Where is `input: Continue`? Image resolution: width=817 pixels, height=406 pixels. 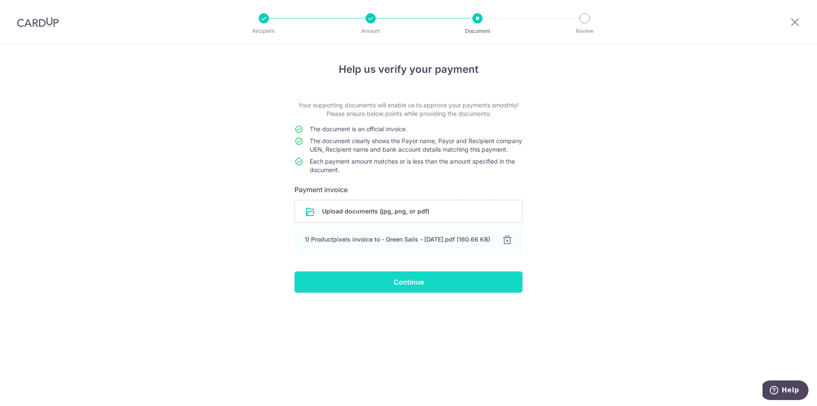 input: Continue is located at coordinates (409, 282).